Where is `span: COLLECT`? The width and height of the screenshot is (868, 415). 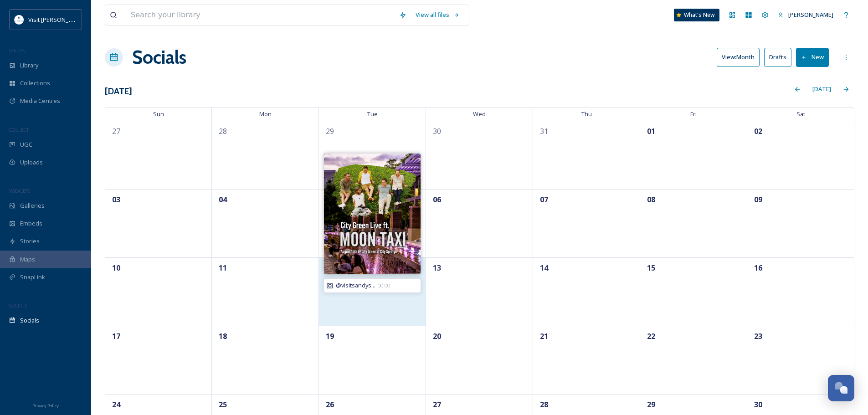
span: COLLECT is located at coordinates (19, 129).